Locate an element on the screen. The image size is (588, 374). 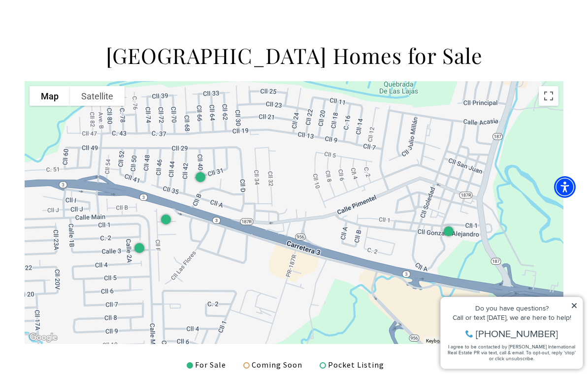
button: Show street map is located at coordinates (50, 96).